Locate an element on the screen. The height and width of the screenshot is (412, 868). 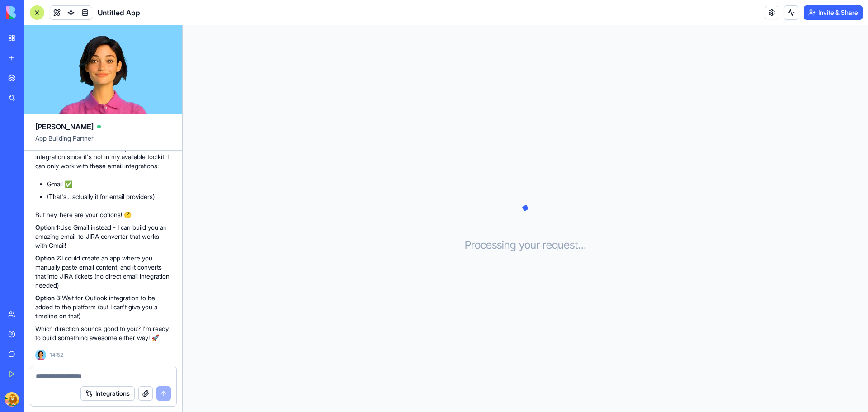
strong: Option 3: is located at coordinates (48, 297).